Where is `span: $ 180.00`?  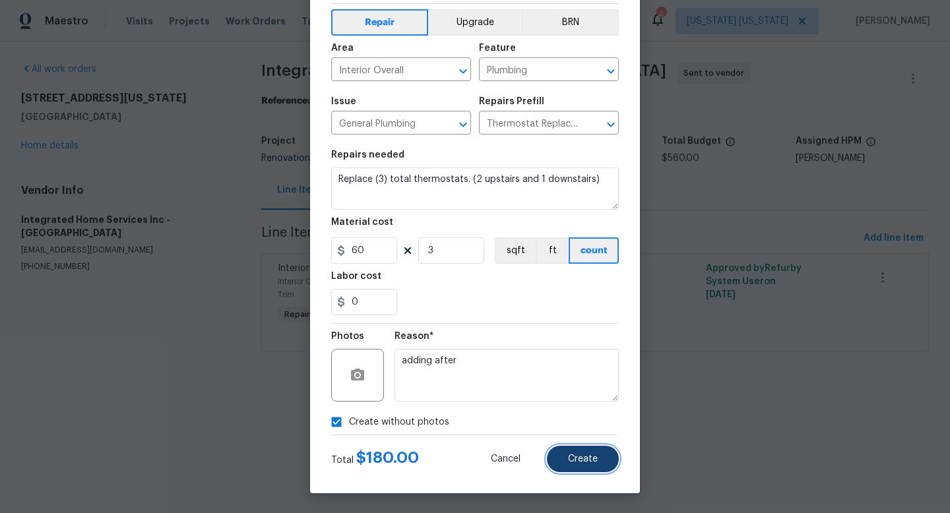 span: $ 180.00 is located at coordinates (387, 458).